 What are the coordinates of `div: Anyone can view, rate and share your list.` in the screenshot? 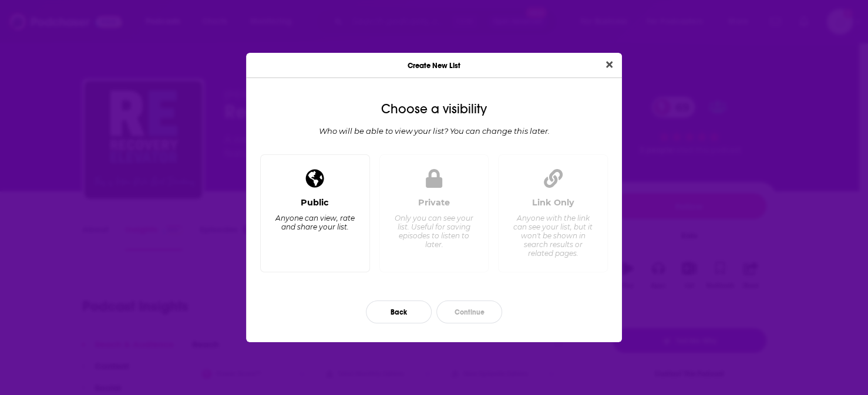 It's located at (315, 222).